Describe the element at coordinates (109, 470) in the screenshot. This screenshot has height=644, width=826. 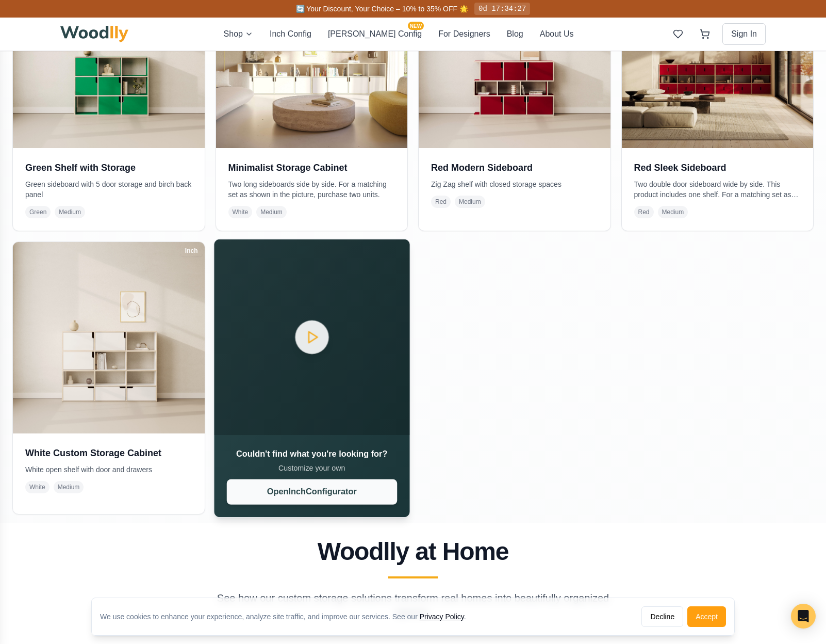
I see `p: White open shelf with door and drawers` at that location.